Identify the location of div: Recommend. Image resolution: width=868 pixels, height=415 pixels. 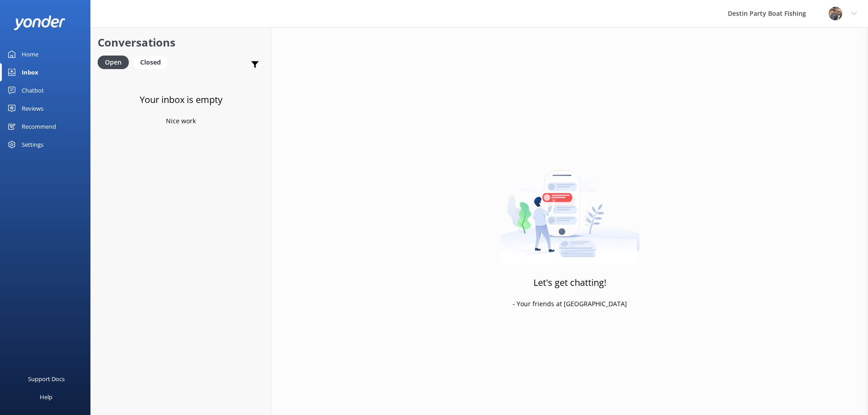
(39, 126).